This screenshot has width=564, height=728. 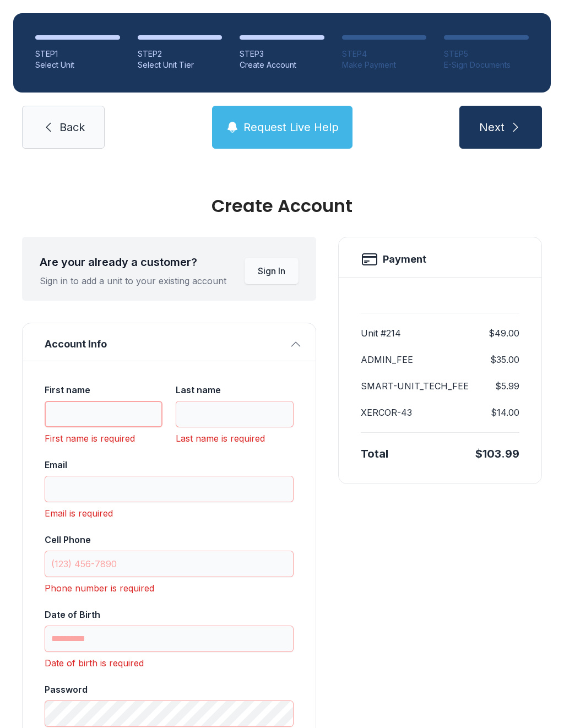 I want to click on input: Last name, so click(x=235, y=414).